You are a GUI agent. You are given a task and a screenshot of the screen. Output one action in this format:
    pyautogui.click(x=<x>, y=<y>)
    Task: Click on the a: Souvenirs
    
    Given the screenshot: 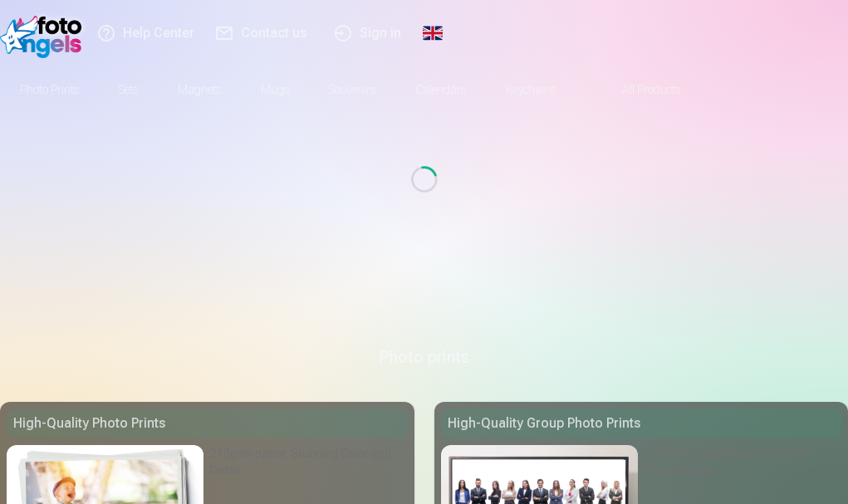 What is the action you would take?
    pyautogui.click(x=352, y=90)
    